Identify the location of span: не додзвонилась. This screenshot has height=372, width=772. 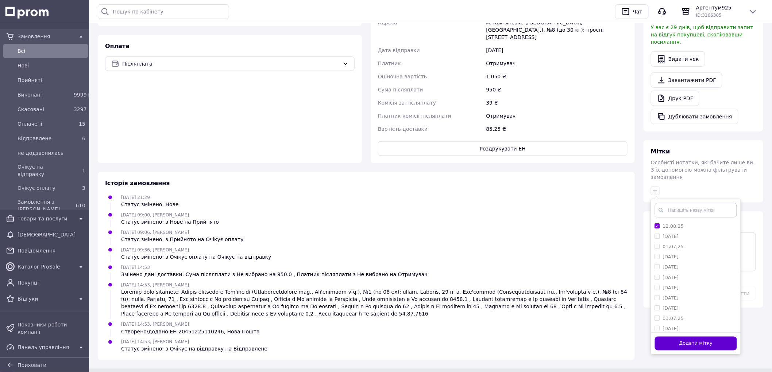
(51, 153).